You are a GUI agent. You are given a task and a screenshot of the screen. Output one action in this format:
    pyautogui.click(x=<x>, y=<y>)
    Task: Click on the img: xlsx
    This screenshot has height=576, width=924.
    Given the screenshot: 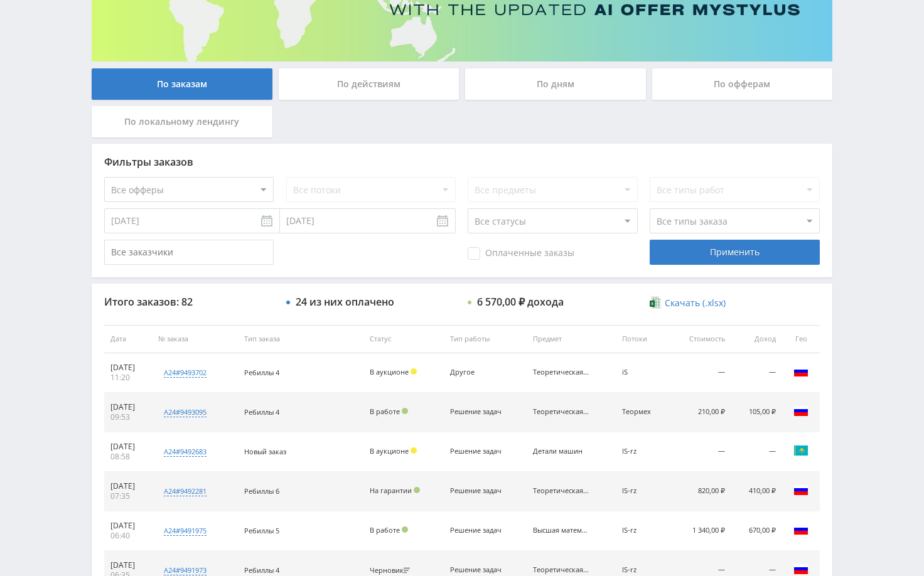 What is the action you would take?
    pyautogui.click(x=655, y=303)
    